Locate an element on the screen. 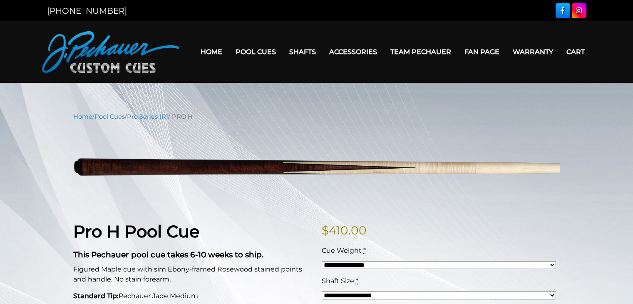  a: Fan Page is located at coordinates (482, 52).